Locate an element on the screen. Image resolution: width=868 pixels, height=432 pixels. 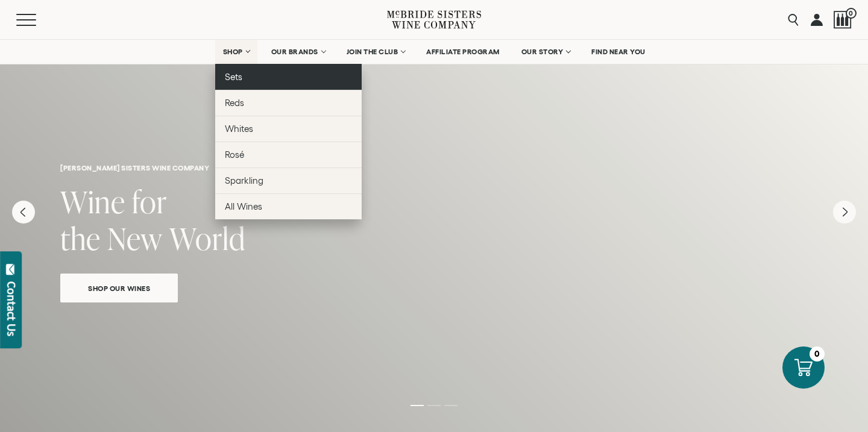
div: 0 is located at coordinates (817, 354).